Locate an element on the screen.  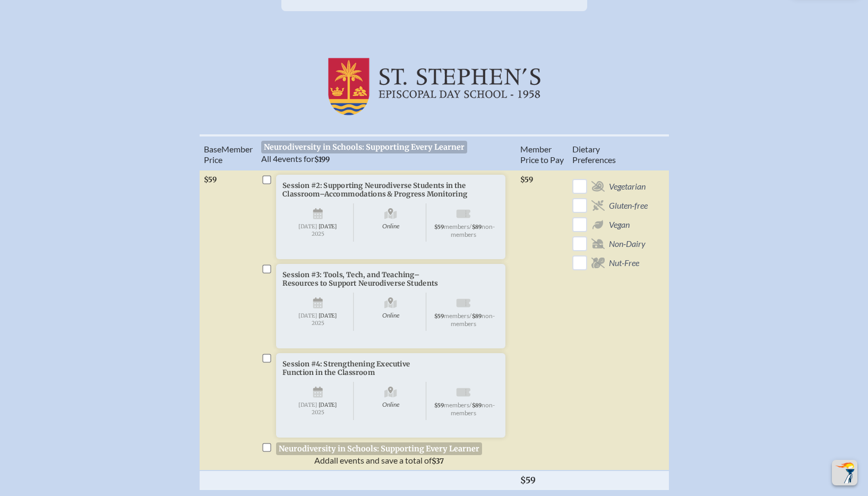
img: To the top is located at coordinates (845, 473).